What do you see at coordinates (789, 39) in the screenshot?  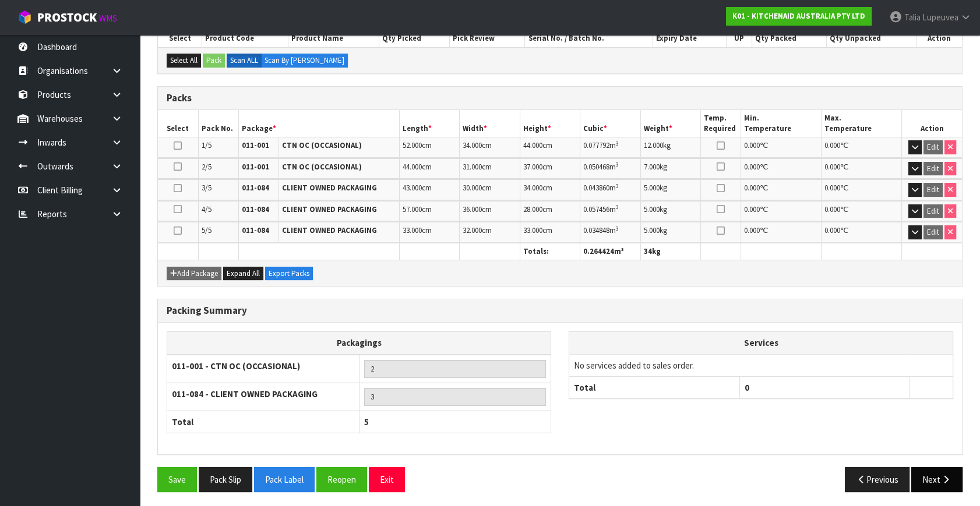 I see `th: Qty Packed` at bounding box center [789, 39].